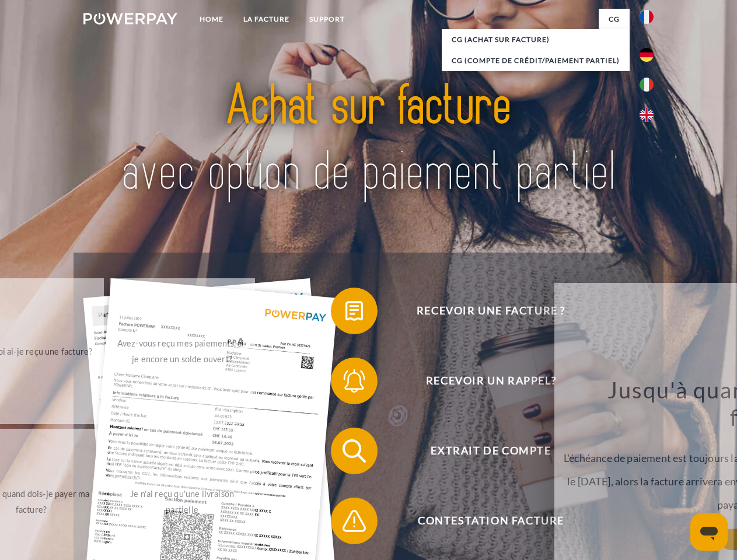  I want to click on button: Contestation Facture, so click(482, 521).